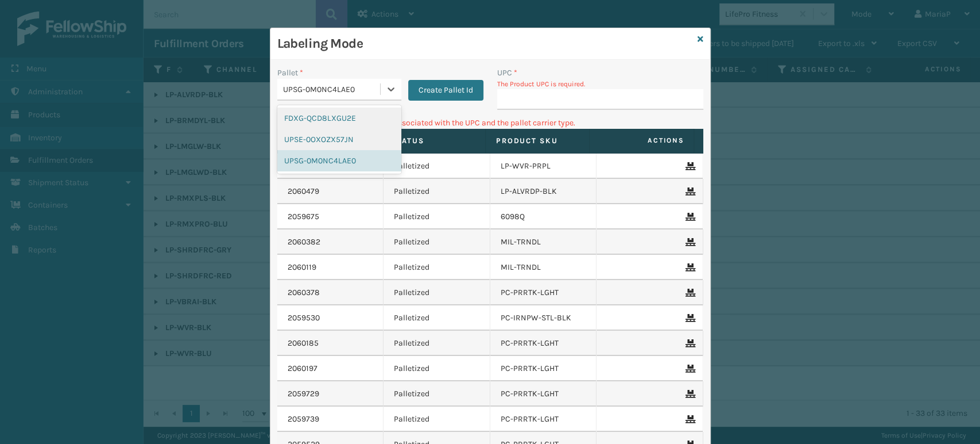  I want to click on label: Product SKU, so click(537, 141).